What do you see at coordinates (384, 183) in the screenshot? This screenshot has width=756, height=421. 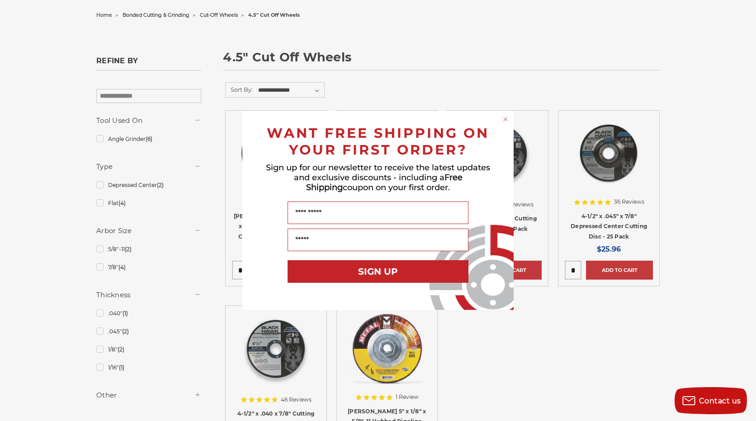 I see `span: Free Shipping` at bounding box center [384, 183].